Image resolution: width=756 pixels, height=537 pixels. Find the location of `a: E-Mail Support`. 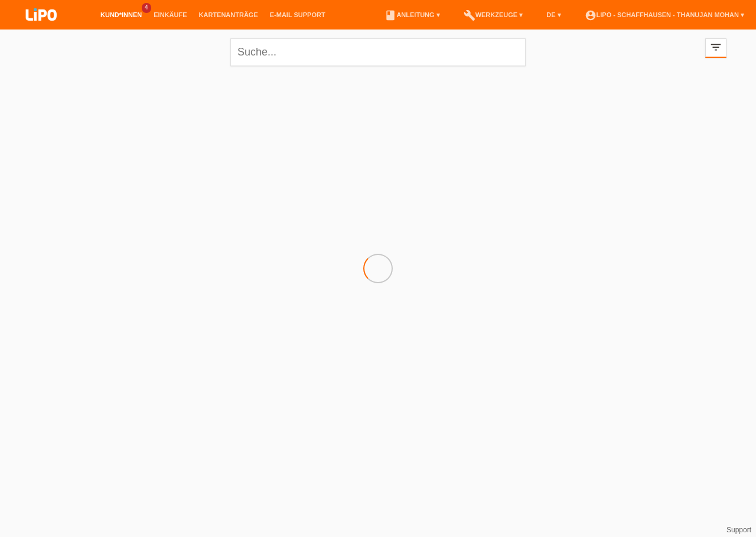

a: E-Mail Support is located at coordinates (297, 15).